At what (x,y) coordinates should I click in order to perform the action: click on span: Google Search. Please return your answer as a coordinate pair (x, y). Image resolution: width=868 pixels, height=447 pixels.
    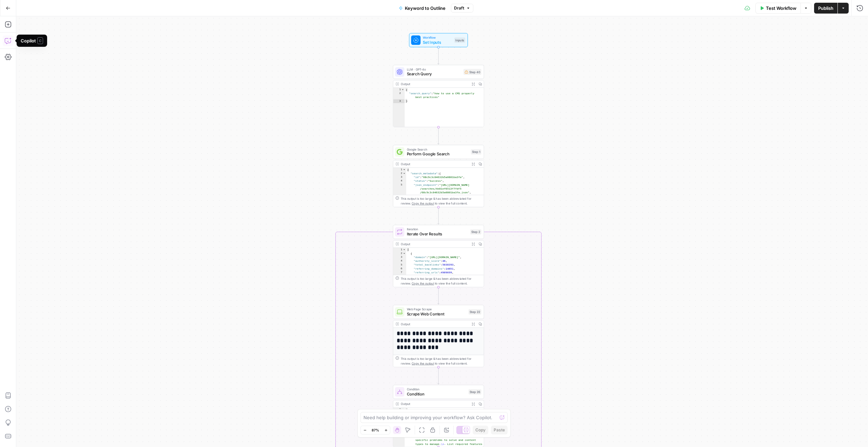
    Looking at the image, I should click on (438, 149).